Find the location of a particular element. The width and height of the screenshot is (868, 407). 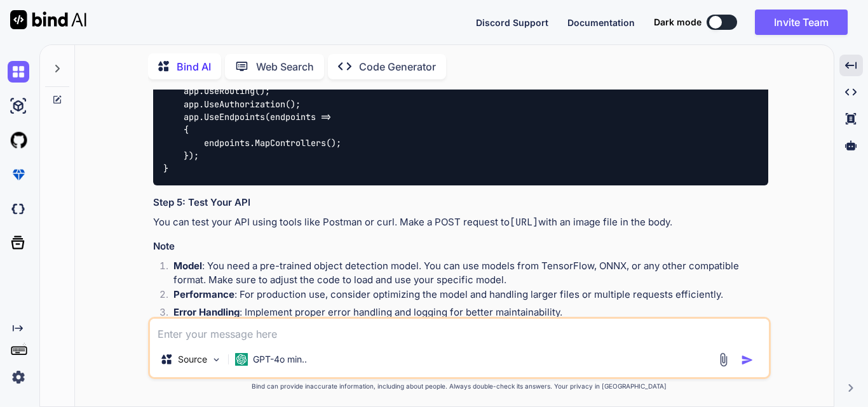

p: You can test your API using tools like Postman or curl. Make a POST request to with an image file... is located at coordinates (461, 222).